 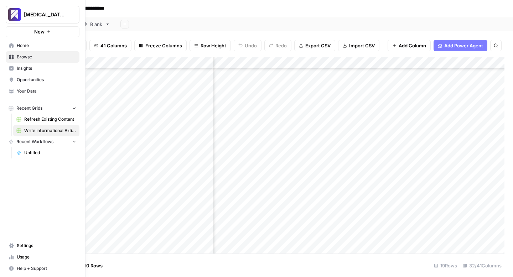 I want to click on span: Refresh Existing Content, so click(x=50, y=119).